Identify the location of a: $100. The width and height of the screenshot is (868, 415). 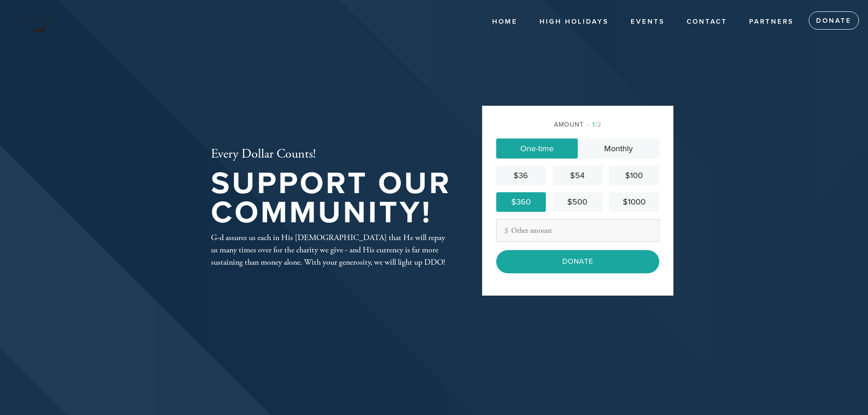
(634, 175).